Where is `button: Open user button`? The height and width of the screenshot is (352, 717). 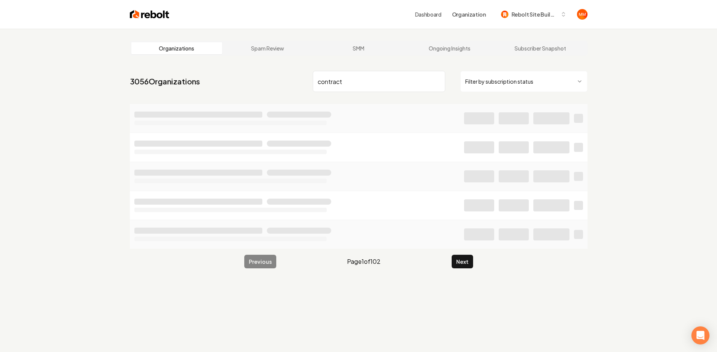 button: Open user button is located at coordinates (583, 14).